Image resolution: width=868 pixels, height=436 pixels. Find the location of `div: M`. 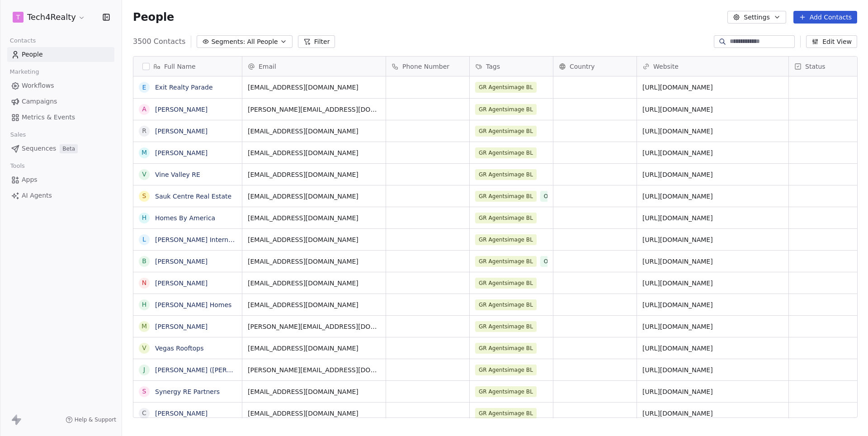

div: M is located at coordinates (144, 153).